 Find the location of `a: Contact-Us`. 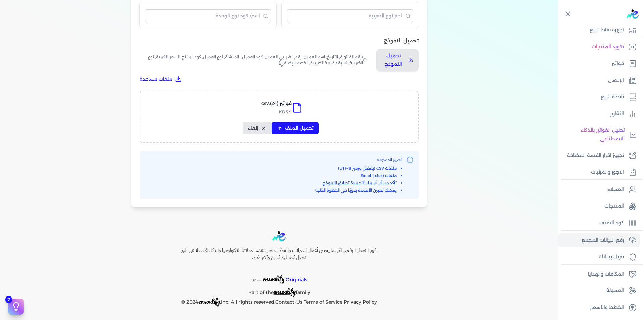

a: Contact-Us is located at coordinates (288, 302).